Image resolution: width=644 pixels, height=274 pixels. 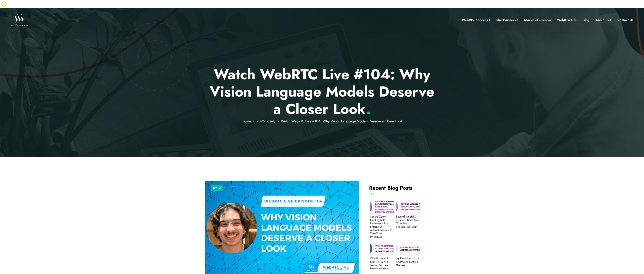 What do you see at coordinates (342, 121) in the screenshot?
I see `span: Watch WebRTC Live #104: Why Vision Language Models Deserve a Closer Look` at bounding box center [342, 121].